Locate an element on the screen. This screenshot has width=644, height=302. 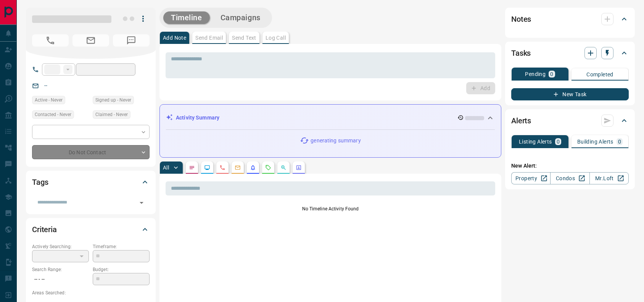
p: All is located at coordinates (166, 167).